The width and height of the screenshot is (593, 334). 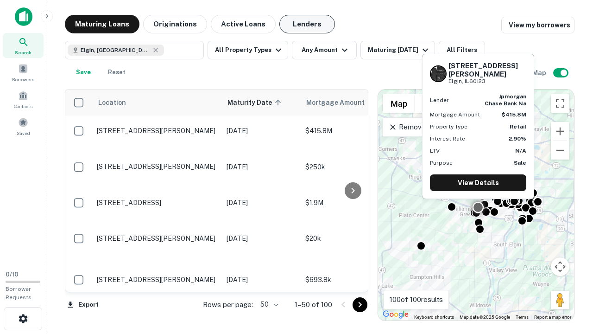 What do you see at coordinates (19, 293) in the screenshot?
I see `span: Borrower Requests` at bounding box center [19, 293].